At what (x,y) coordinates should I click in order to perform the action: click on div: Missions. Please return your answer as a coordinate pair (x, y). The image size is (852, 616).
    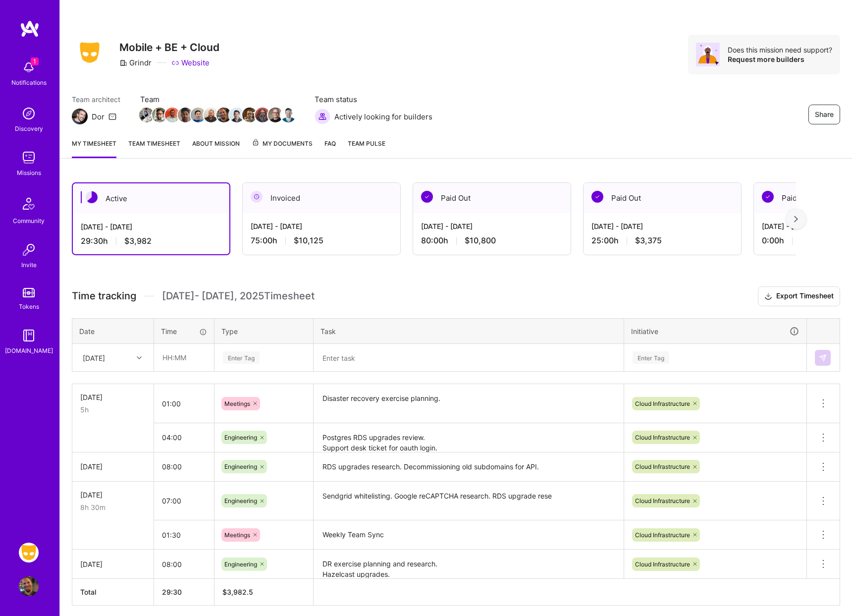
    Looking at the image, I should click on (28, 172).